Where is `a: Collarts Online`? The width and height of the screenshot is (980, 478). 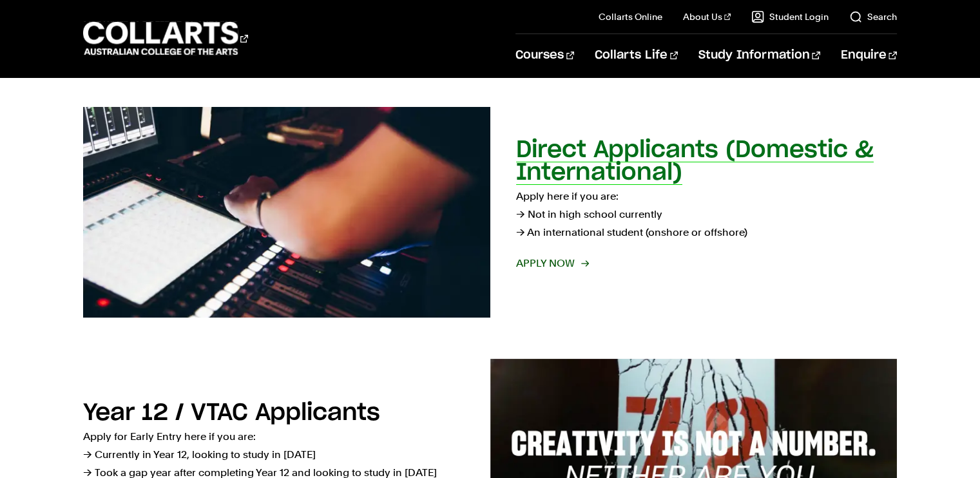 a: Collarts Online is located at coordinates (630, 17).